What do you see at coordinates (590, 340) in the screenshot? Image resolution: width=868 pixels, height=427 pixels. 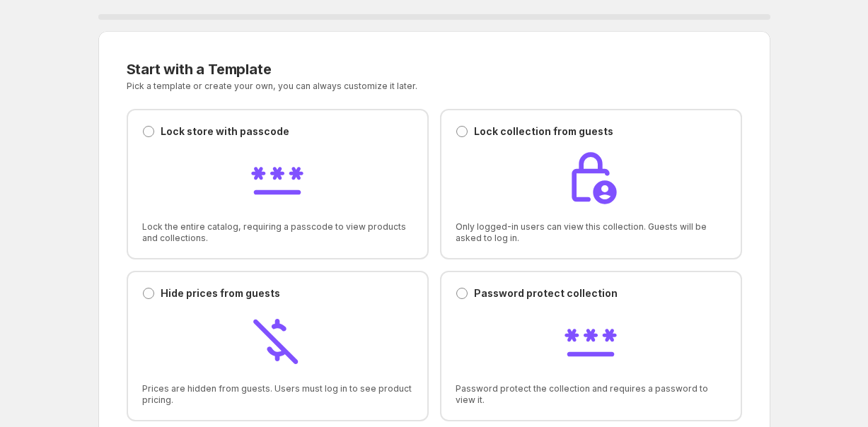 I see `img: Password protect collection` at bounding box center [590, 340].